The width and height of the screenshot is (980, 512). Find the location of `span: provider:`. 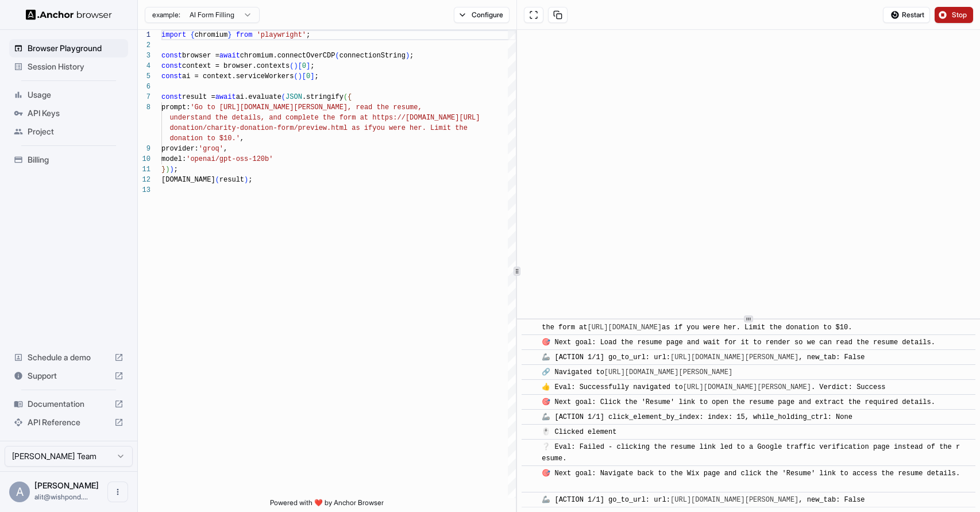

span: provider: is located at coordinates (180, 149).